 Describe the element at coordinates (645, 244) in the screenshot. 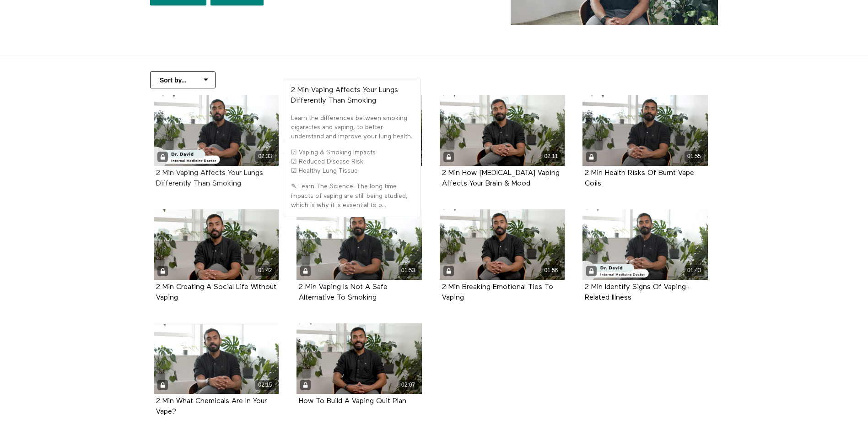

I see `a: 2 Min Identify Signs Of Vaping-Related Illness 01:43` at that location.